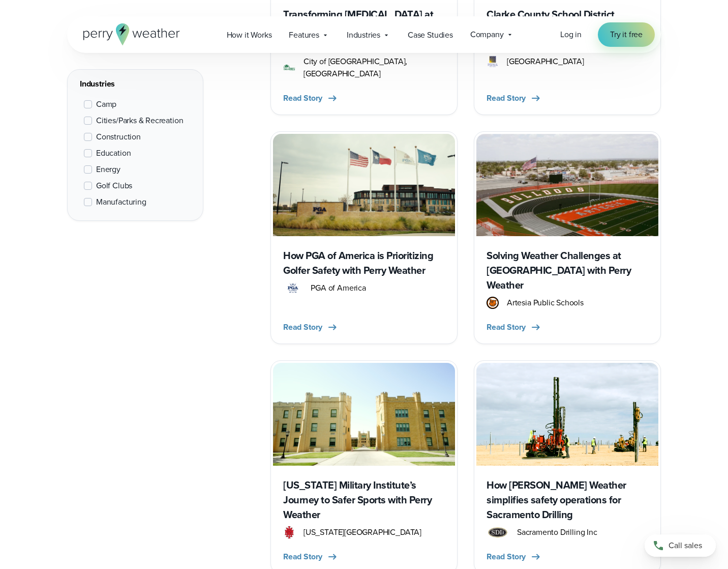 The height and width of the screenshot is (569, 728). What do you see at coordinates (545, 303) in the screenshot?
I see `span: Artesia Public Schools` at bounding box center [545, 303].